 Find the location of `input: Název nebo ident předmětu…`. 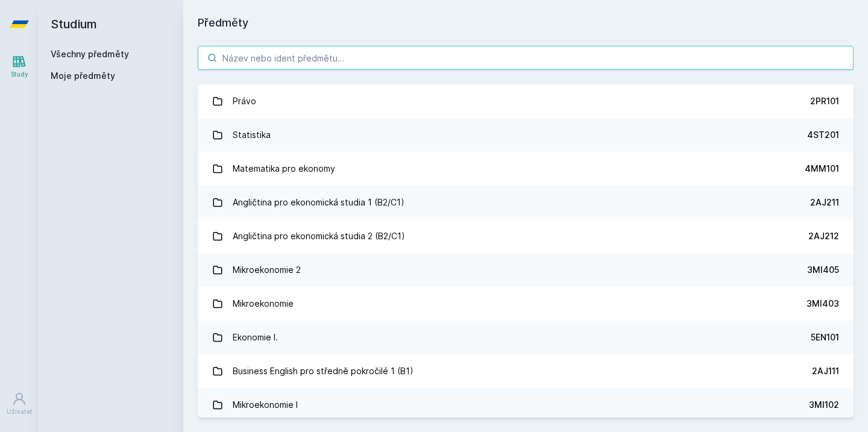

input: Název nebo ident předmětu… is located at coordinates (525, 58).